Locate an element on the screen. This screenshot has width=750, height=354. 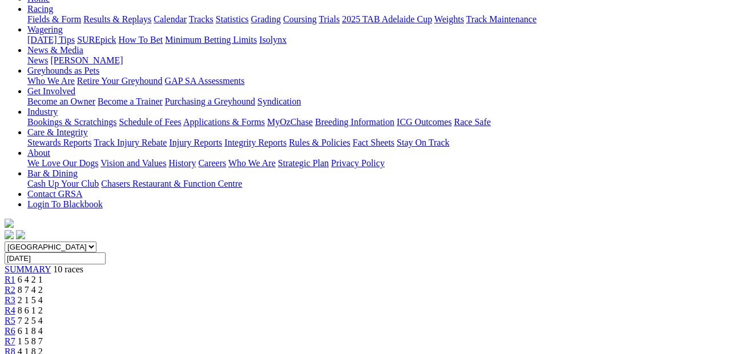
a: Racing is located at coordinates (40, 9).